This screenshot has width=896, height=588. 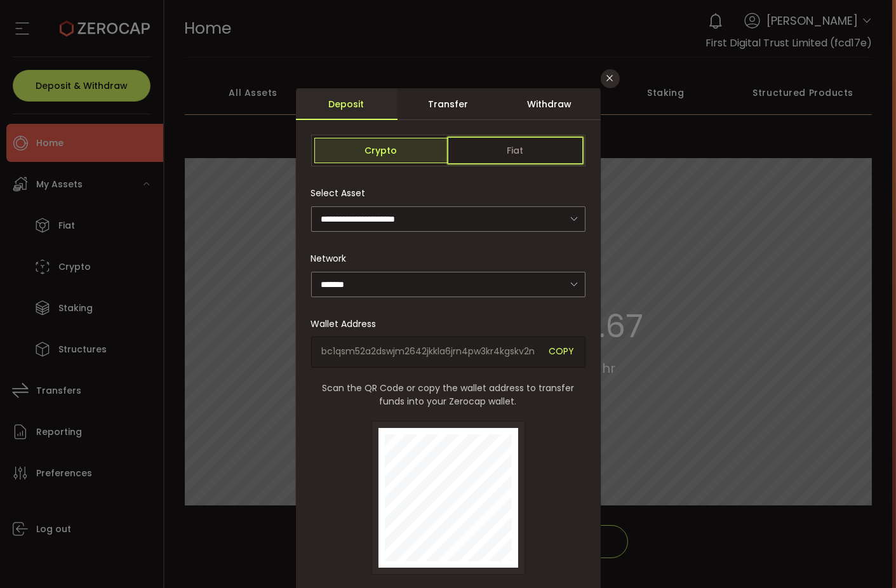 What do you see at coordinates (562, 352) in the screenshot?
I see `span: COPY` at bounding box center [562, 352].